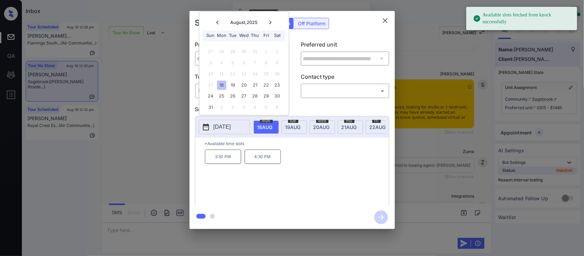 This screenshot has height=256, width=584. I want to click on div: Not available Monday, September 1st, 2025, so click(221, 107).